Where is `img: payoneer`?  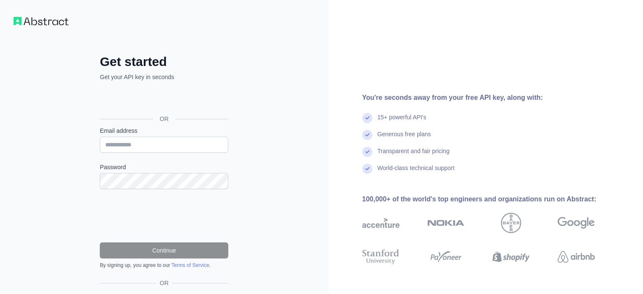
img: payoneer is located at coordinates (446, 257).